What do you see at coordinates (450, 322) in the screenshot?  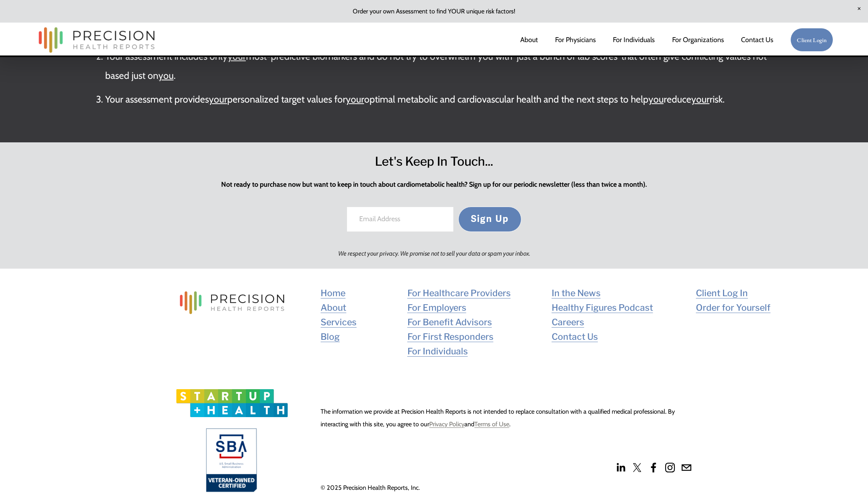 I see `a: For Benefit Advisors` at bounding box center [450, 322].